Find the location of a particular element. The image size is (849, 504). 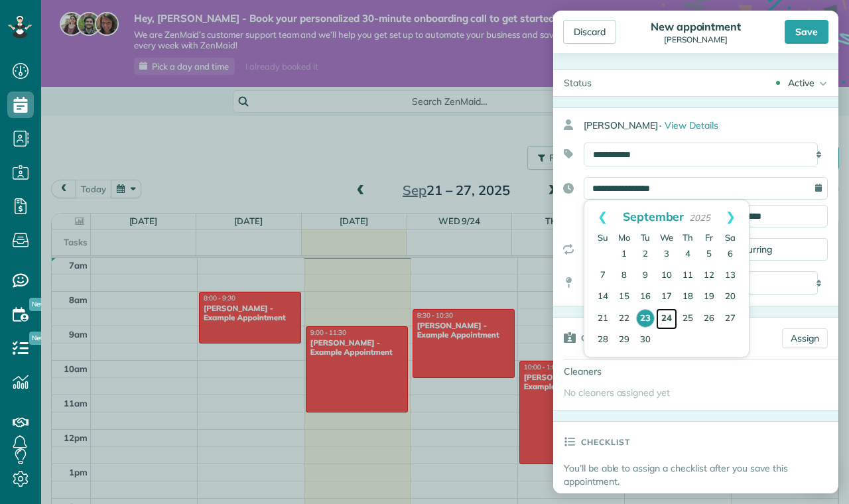

a: 26 is located at coordinates (709, 319).